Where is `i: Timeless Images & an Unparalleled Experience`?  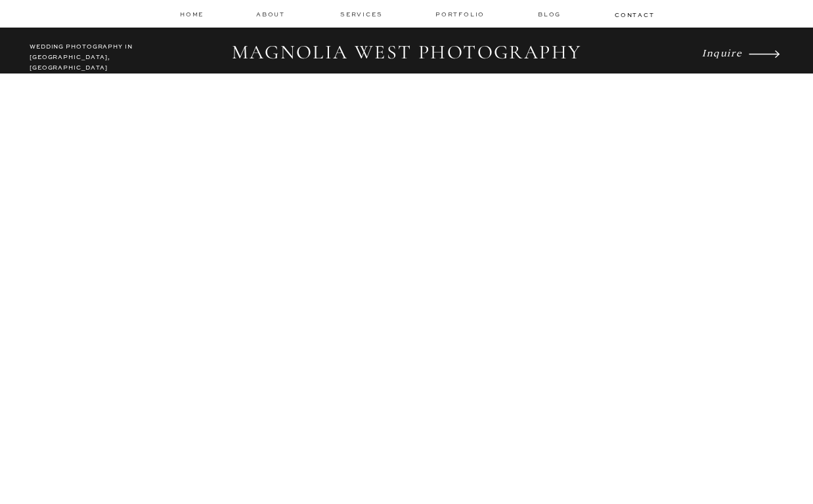
i: Timeless Images & an Unparalleled Experience is located at coordinates (406, 357).